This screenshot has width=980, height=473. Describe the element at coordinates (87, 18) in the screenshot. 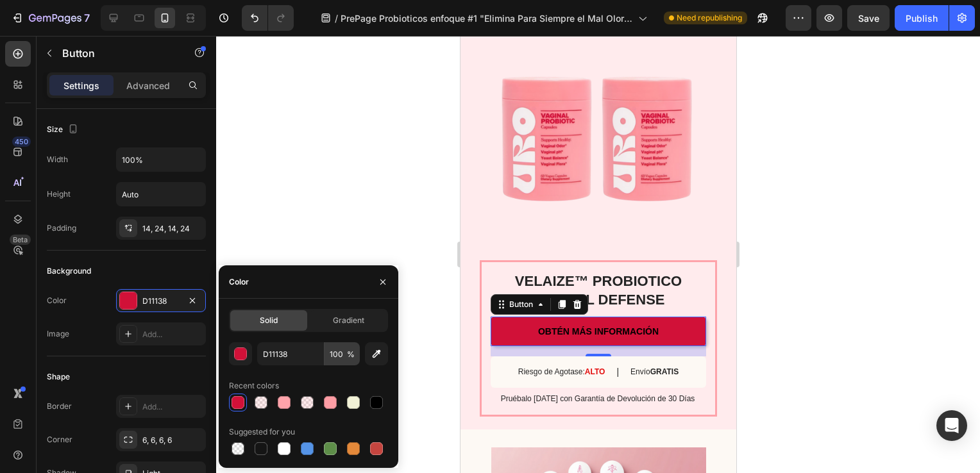

I see `p: 7` at that location.